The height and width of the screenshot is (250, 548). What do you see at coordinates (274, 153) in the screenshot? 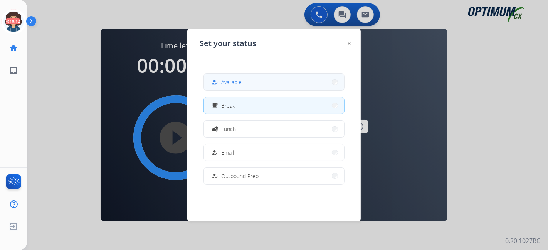
I see `button: Email` at bounding box center [274, 153].